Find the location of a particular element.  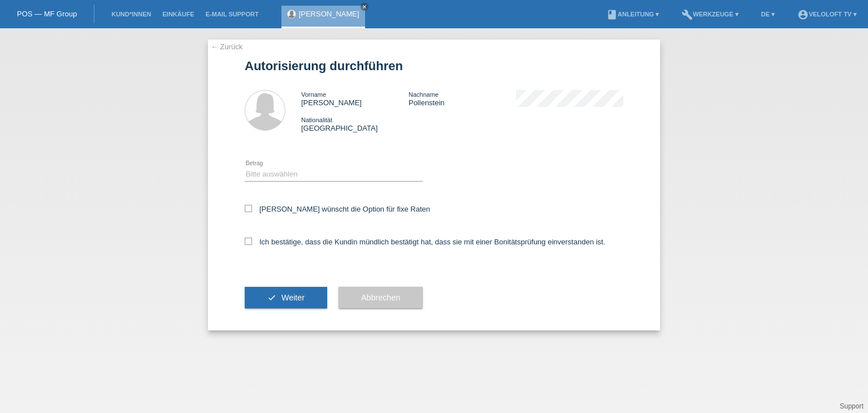

a: Support is located at coordinates (851, 406).